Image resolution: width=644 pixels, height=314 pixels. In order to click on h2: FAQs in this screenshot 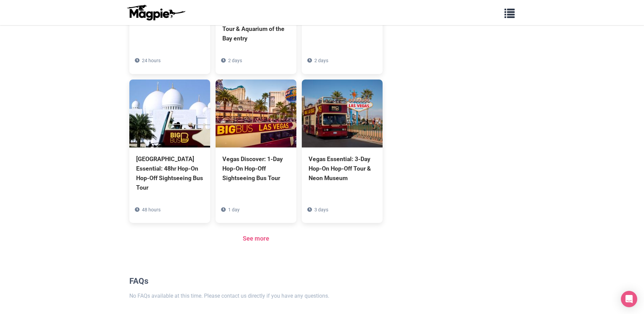, I will do `click(256, 281)`.